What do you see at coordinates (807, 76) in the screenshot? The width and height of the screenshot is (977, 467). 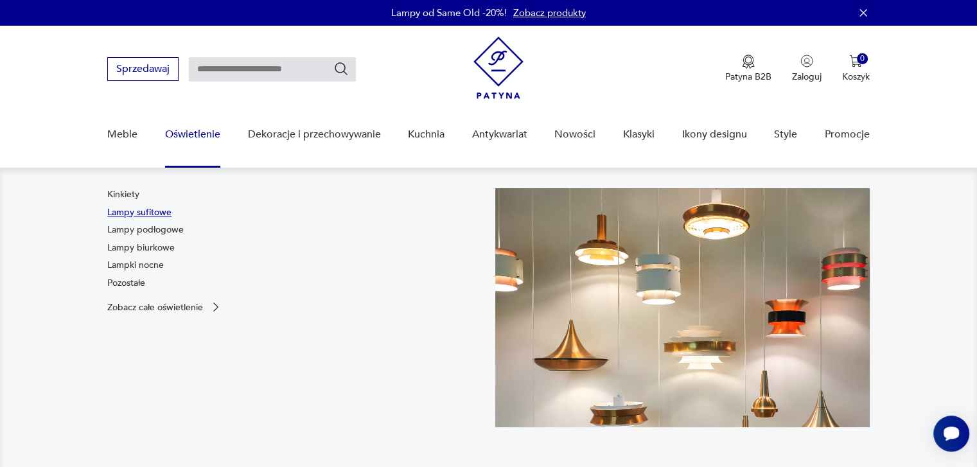 I see `p: Zaloguj` at bounding box center [807, 76].